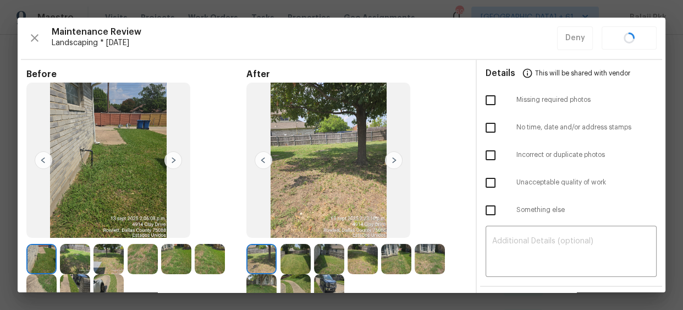 The height and width of the screenshot is (310, 683). What do you see at coordinates (586, 127) in the screenshot?
I see `span: No time, date and/or address stamps` at bounding box center [586, 127].